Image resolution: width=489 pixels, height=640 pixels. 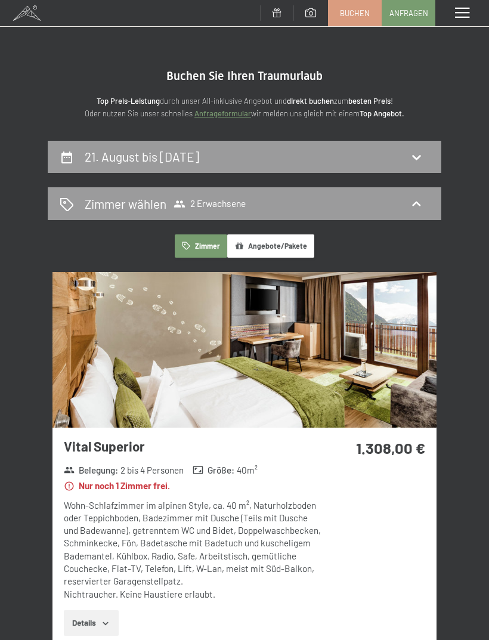 What do you see at coordinates (382, 113) in the screenshot?
I see `strong: Top Angebot.` at bounding box center [382, 113].